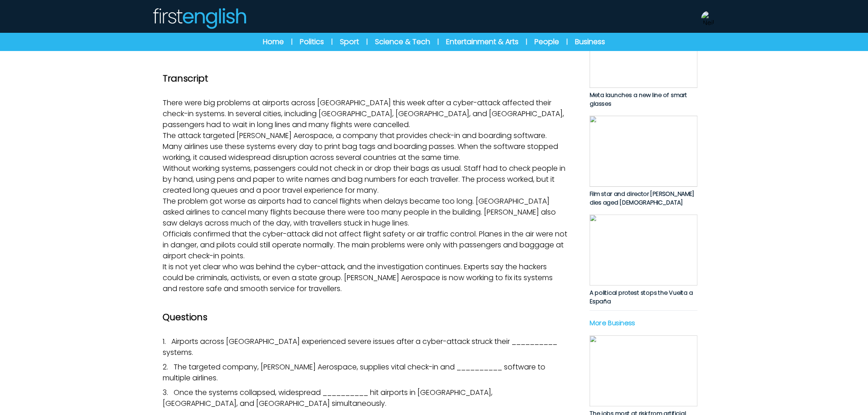  What do you see at coordinates (350, 42) in the screenshot?
I see `a: Sport` at bounding box center [350, 42].